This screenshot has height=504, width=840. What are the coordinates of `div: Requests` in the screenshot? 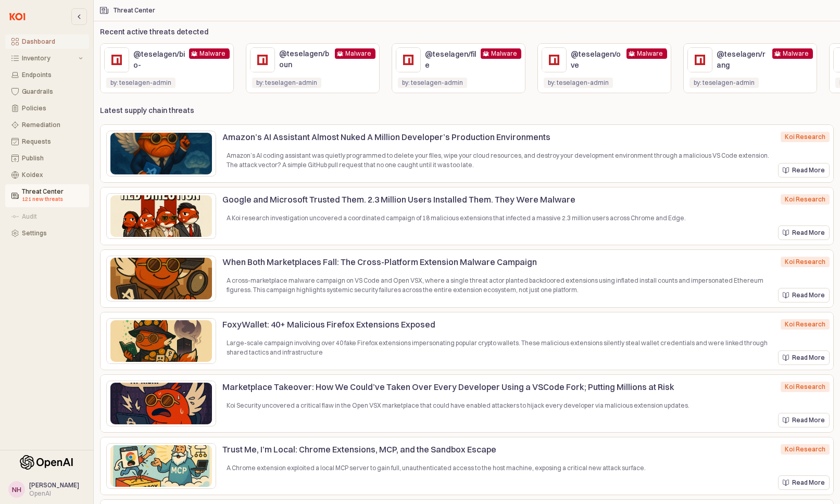 It's located at (52, 142).